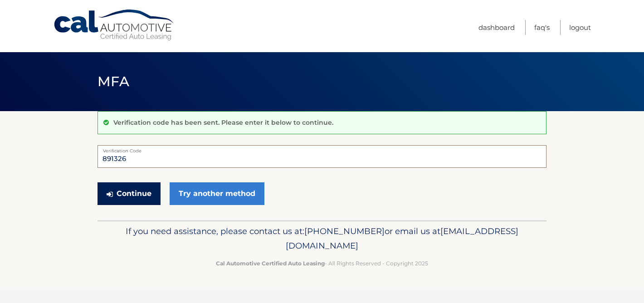  What do you see at coordinates (217, 194) in the screenshot?
I see `a: Try another method` at bounding box center [217, 194].